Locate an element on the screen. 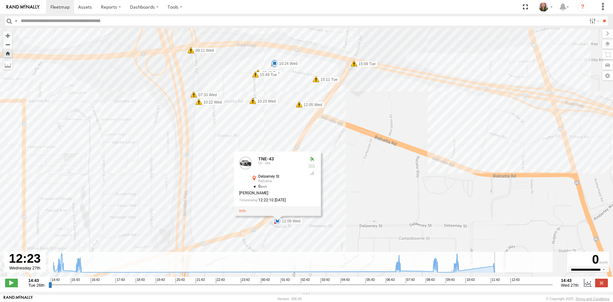 This screenshot has height=302, width=613. span: 05:43 is located at coordinates (370, 280).